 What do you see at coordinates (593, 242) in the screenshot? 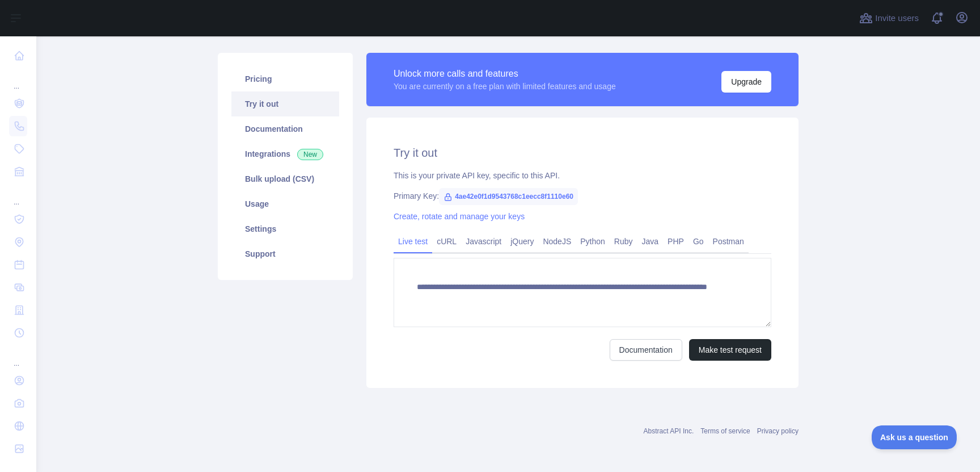
I see `a: Python` at bounding box center [593, 242].